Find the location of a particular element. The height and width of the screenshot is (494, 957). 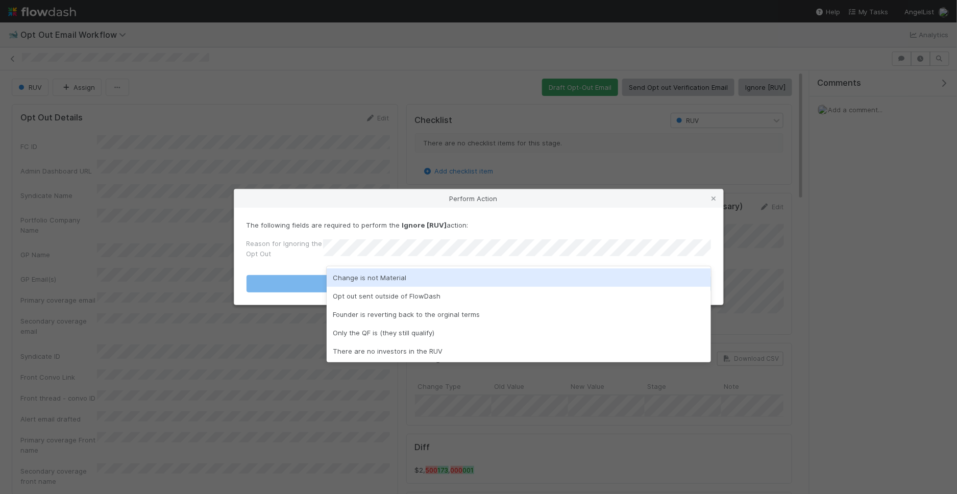

div: Only the QF is (they still qualify) is located at coordinates (518, 333).